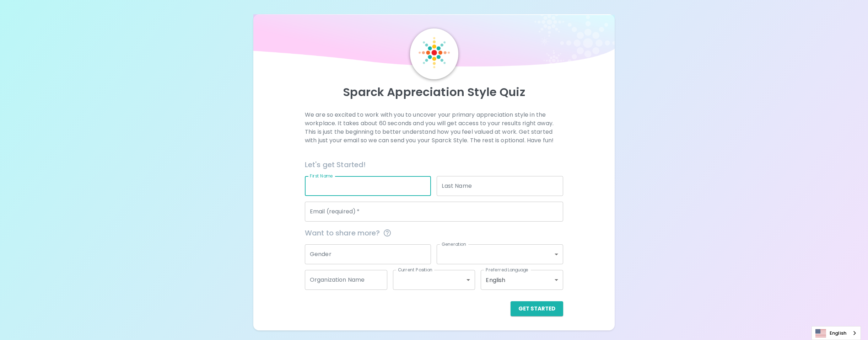  Describe the element at coordinates (434, 92) in the screenshot. I see `p: Sparck Appreciation Style Quiz` at that location.